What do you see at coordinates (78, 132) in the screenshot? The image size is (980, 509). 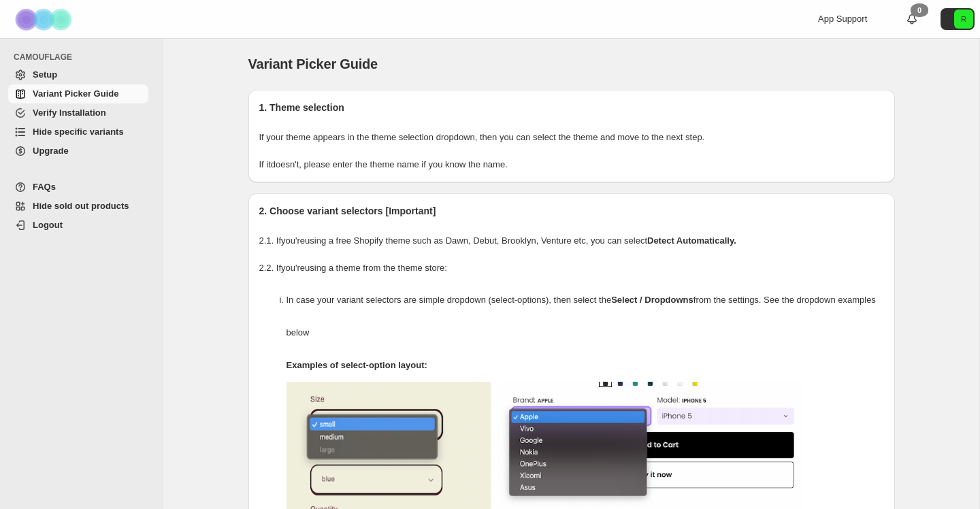 I see `a: Hide specific variants` at bounding box center [78, 132].